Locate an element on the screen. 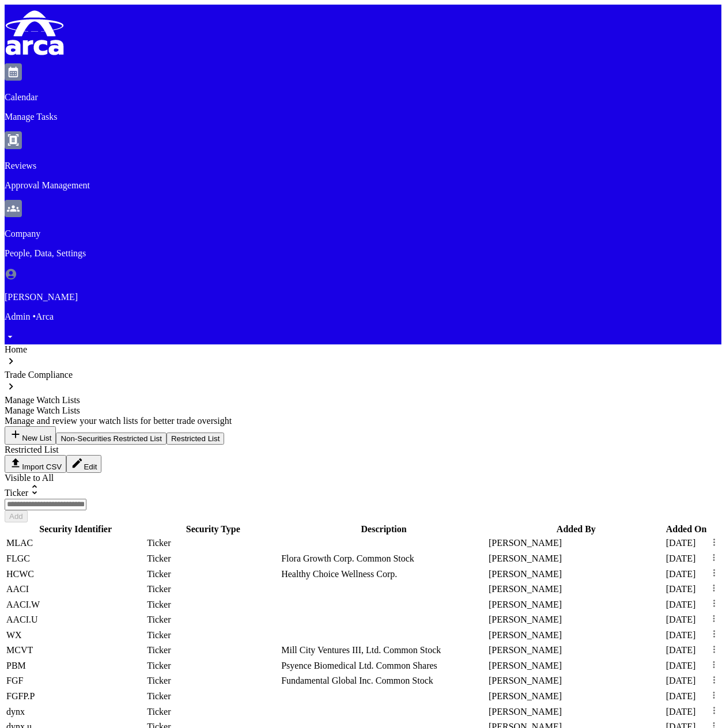 The image size is (726, 728). button: Add is located at coordinates (16, 516).